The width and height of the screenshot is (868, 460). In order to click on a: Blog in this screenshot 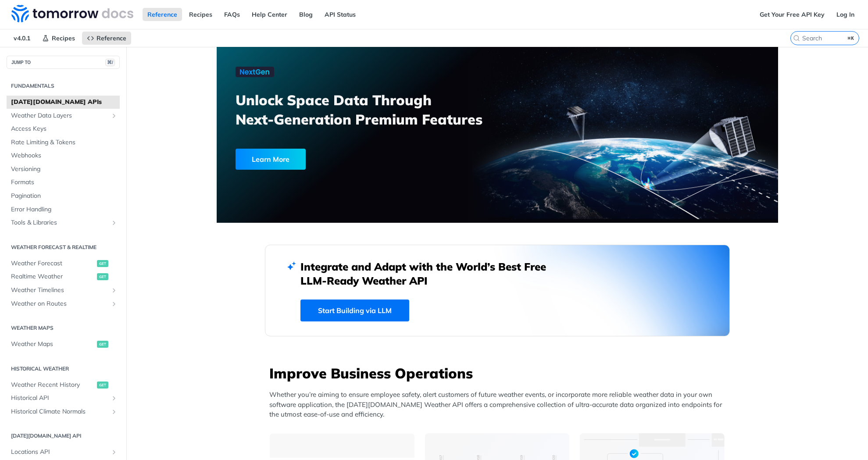, I will do `click(305, 14)`.